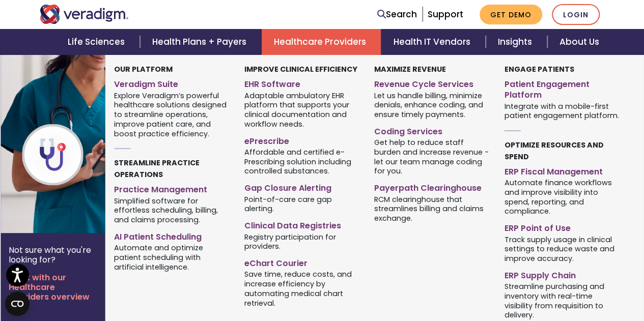 The height and width of the screenshot is (321, 644). What do you see at coordinates (302, 289) in the screenshot?
I see `span: Save time, reduce costs, and increase efficiency by automating medical chart retrieval.` at bounding box center [302, 289].